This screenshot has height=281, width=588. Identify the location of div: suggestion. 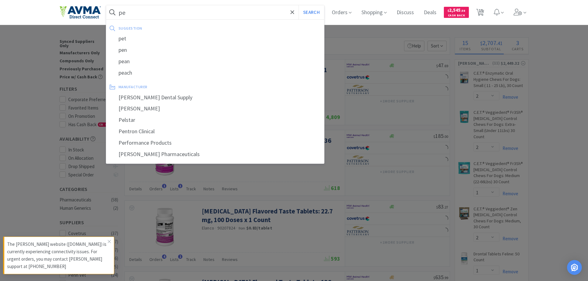
(175, 28).